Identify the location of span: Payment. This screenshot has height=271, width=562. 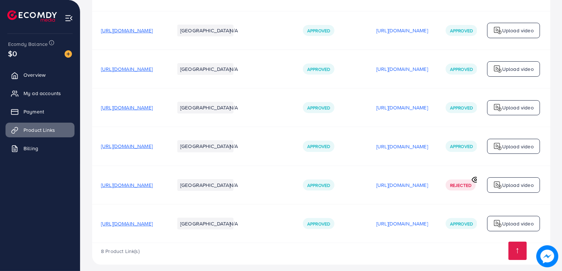
(34, 112).